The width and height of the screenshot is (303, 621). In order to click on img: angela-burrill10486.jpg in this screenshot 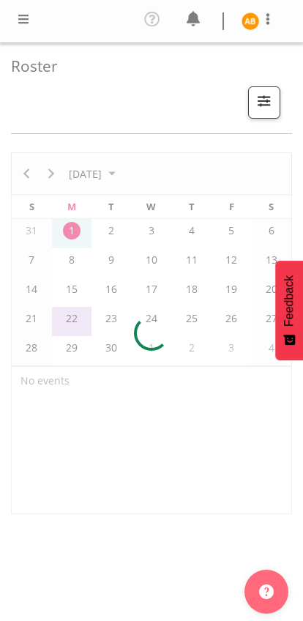, I will do `click(251, 21)`.